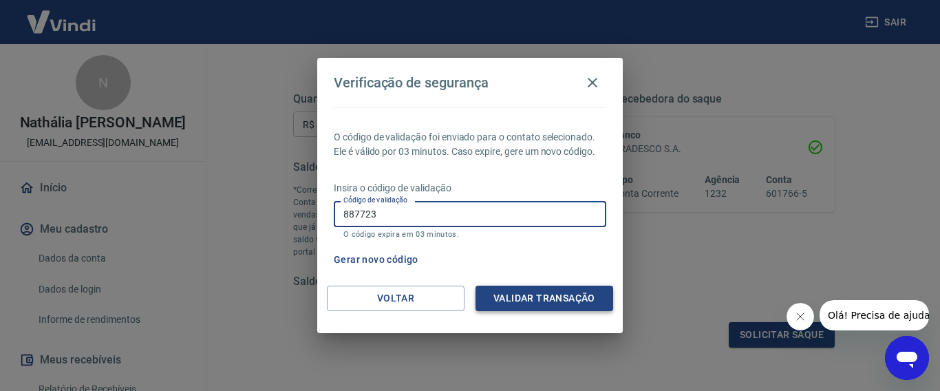  I want to click on p: O código de validação foi enviado para o contato selecionado. Ele é válido por 03 minutos. Caso e..., so click(470, 145).